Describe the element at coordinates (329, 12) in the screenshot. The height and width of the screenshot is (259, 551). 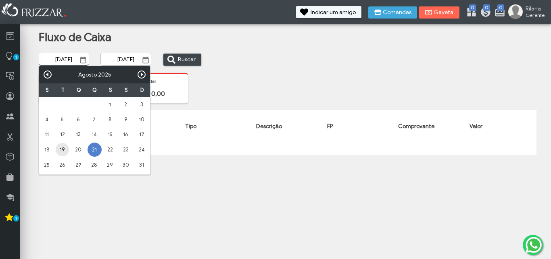
I see `button: Indicar um amigo` at that location.